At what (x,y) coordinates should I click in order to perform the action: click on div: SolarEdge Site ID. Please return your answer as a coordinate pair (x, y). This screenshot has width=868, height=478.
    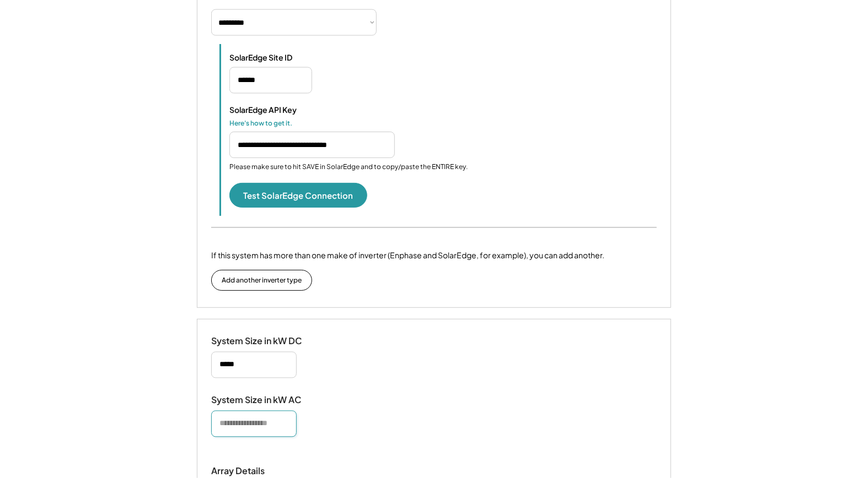
    Looking at the image, I should click on (285, 58).